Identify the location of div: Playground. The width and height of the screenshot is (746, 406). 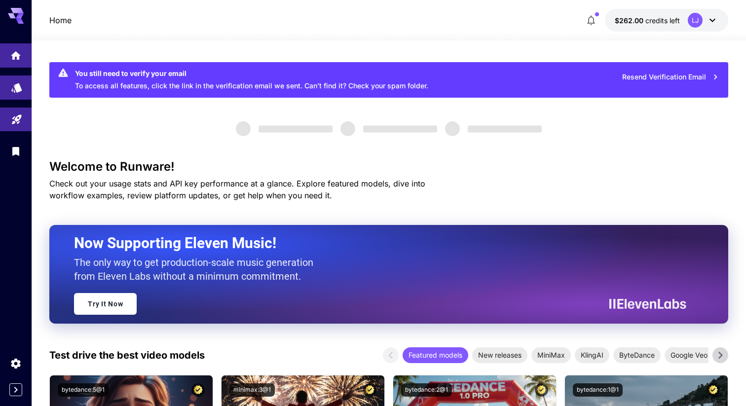
(17, 117).